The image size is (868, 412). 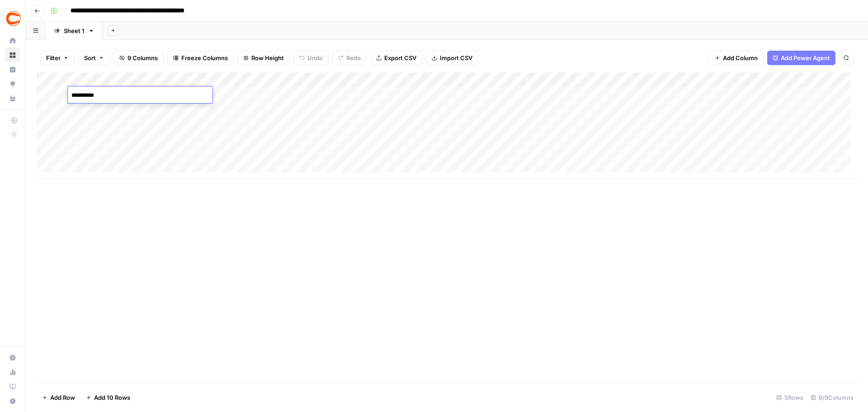 I want to click on span: Redo, so click(x=354, y=58).